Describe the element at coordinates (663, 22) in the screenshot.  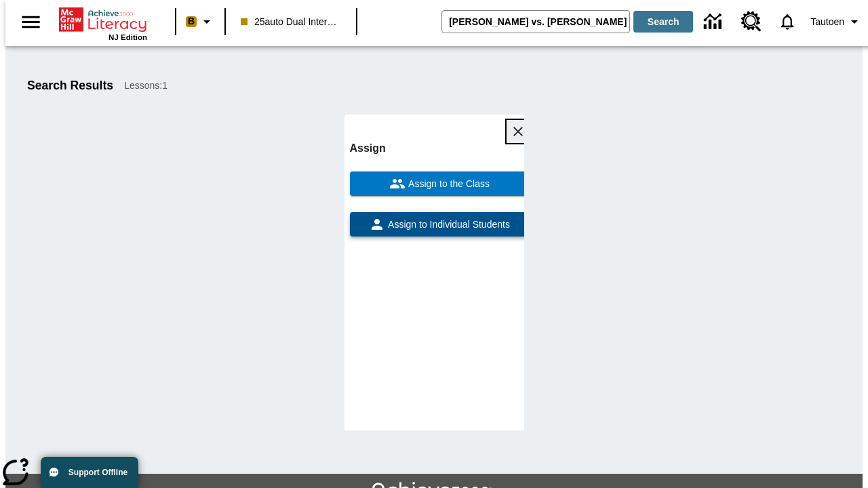
I see `button: Search` at that location.